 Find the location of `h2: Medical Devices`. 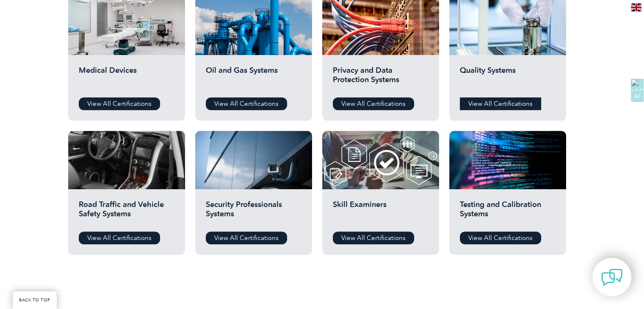

h2: Medical Devices is located at coordinates (127, 79).